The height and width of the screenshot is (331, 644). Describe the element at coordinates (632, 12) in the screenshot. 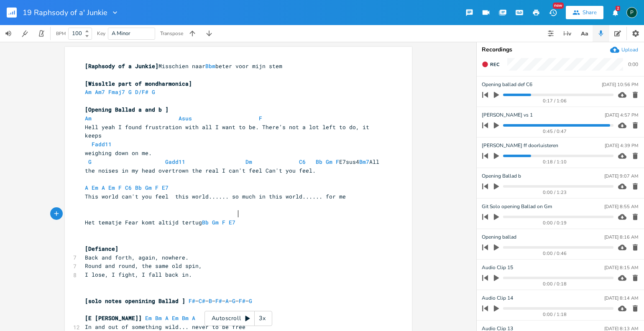

I see `div: Piepo` at that location.